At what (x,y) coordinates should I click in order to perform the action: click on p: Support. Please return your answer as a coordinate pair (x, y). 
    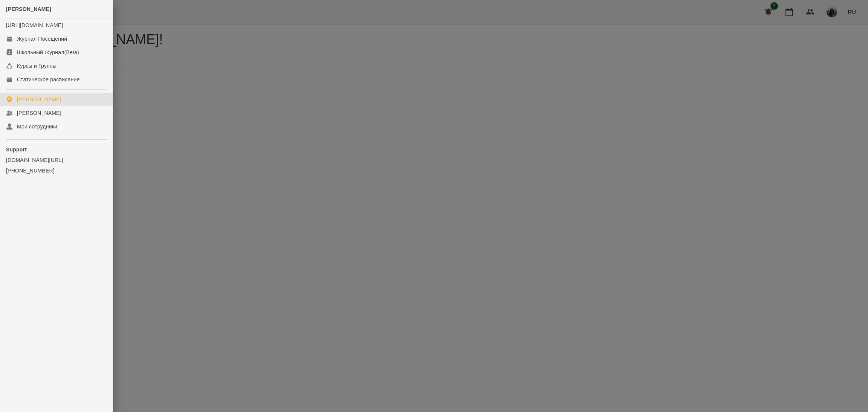
    Looking at the image, I should click on (56, 149).